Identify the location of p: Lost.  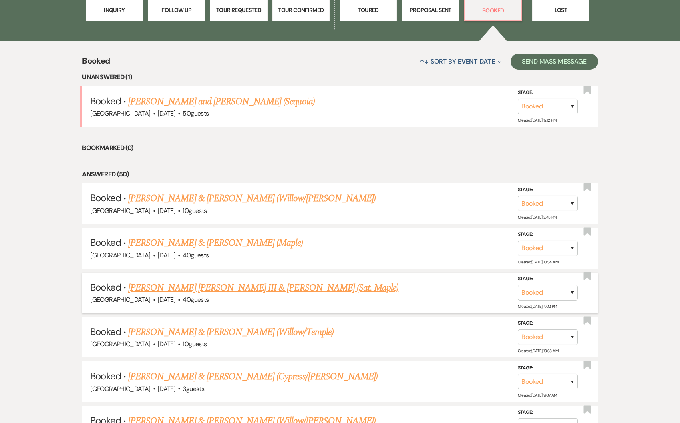
(561, 10).